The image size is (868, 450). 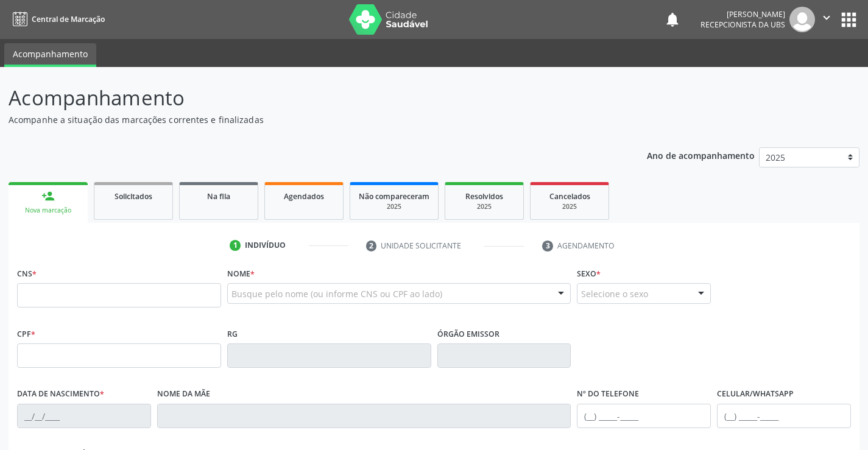 I want to click on label: Celular/WhatsApp, so click(x=755, y=395).